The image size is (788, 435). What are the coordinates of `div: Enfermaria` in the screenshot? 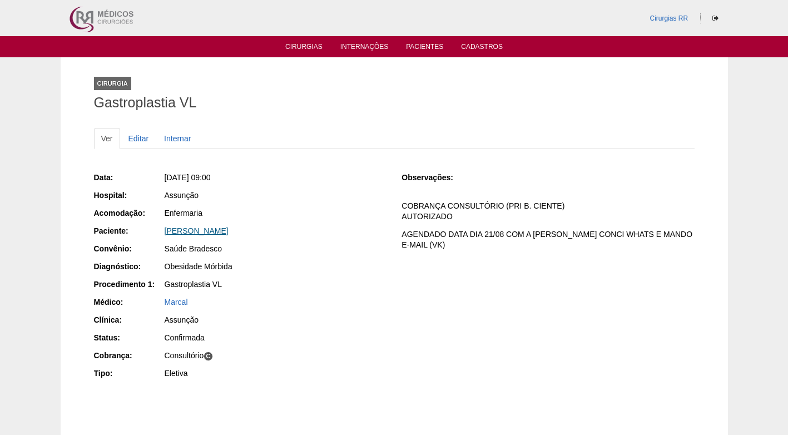 It's located at (275, 213).